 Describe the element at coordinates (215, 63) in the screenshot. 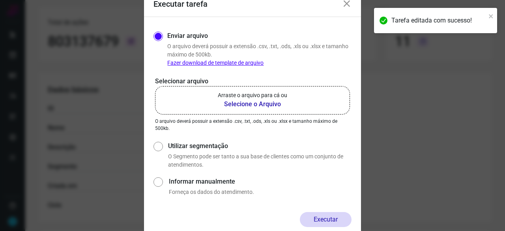

I see `a: Fazer download de template de arquivo` at that location.